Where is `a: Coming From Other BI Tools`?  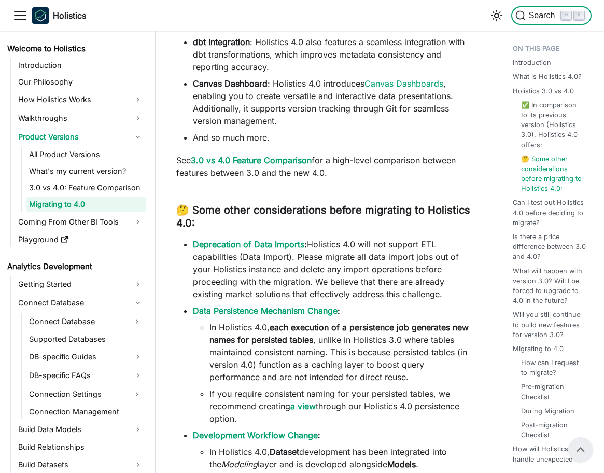 a: Coming From Other BI Tools is located at coordinates (80, 222).